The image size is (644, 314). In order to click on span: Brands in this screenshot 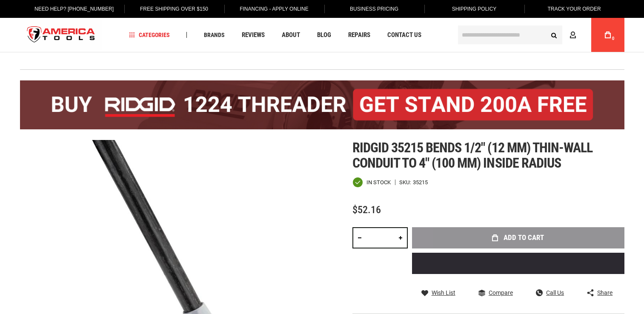, I will do `click(214, 35)`.